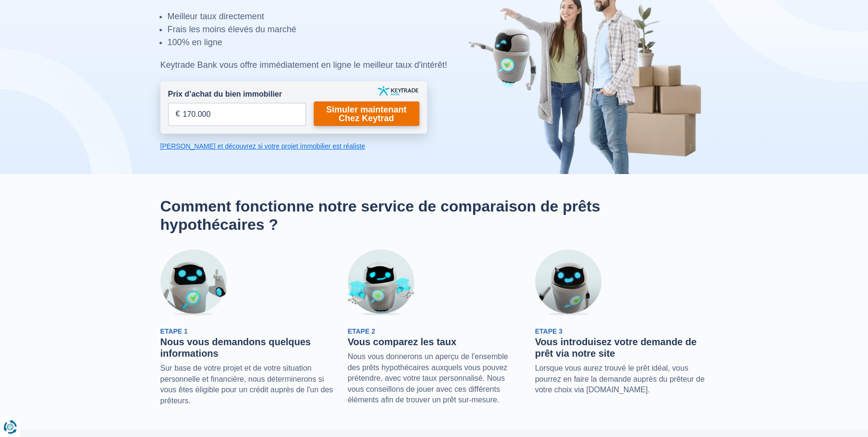 The image size is (868, 437). Describe the element at coordinates (317, 65) in the screenshot. I see `div: Keytrade Bank vous offre immédiatement en ligne le meilleur taux d'intérêt!` at that location.